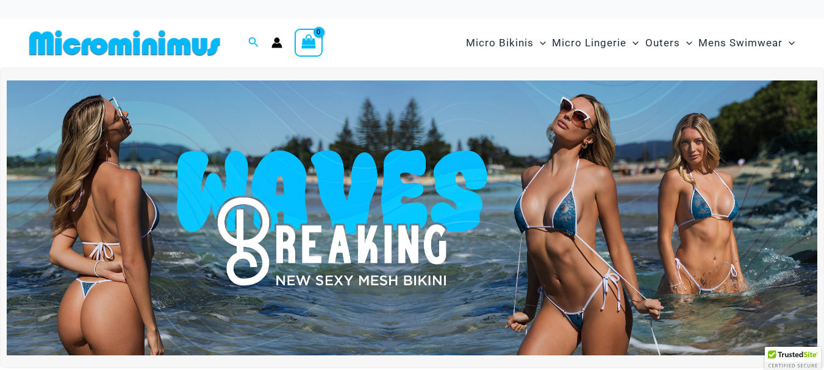  I want to click on span: Outers, so click(663, 43).